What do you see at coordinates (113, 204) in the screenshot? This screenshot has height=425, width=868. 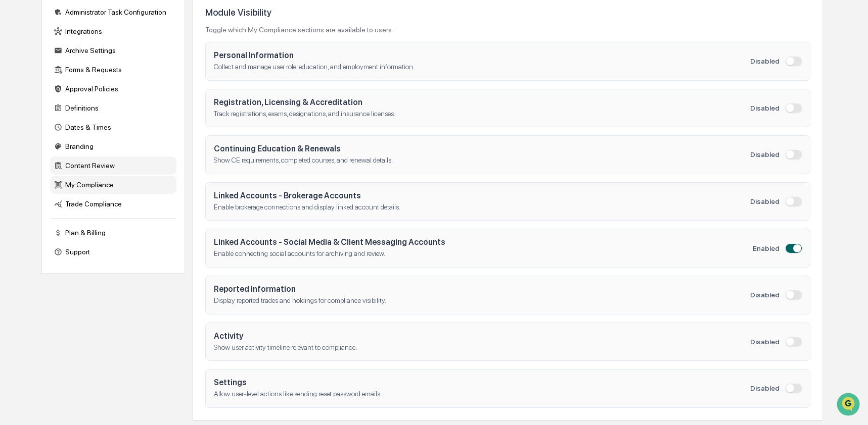 I see `div: Trade Compliance` at bounding box center [113, 204].